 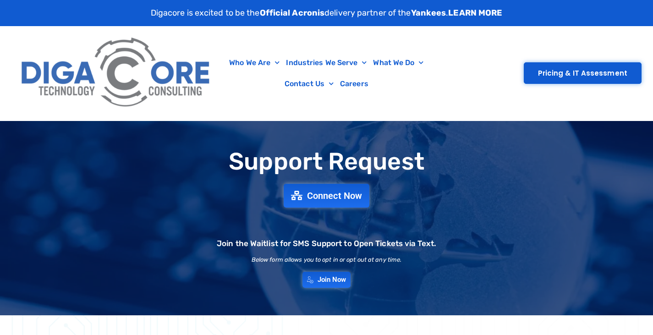 I want to click on span: Pricing & IT Assessment, so click(x=582, y=73).